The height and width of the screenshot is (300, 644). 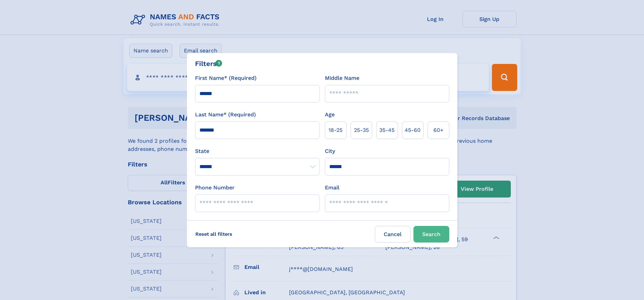 I want to click on span: 25‑35, so click(x=361, y=130).